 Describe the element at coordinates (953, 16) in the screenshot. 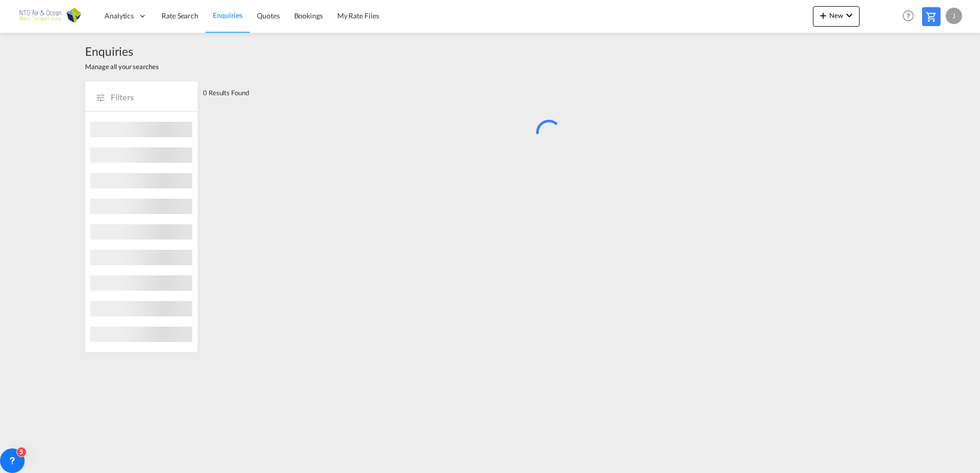

I see `div: J` at that location.